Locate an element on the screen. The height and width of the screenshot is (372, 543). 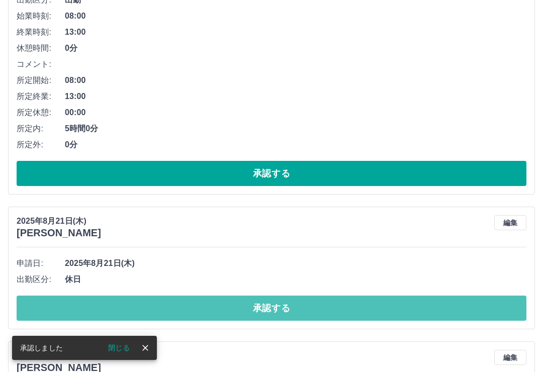
span: 所定開始: is located at coordinates (41, 80).